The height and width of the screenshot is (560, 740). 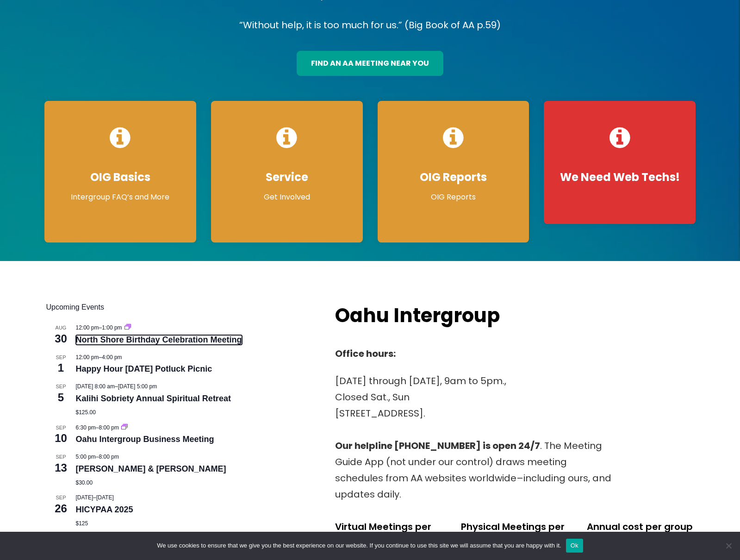 What do you see at coordinates (287, 197) in the screenshot?
I see `p: Get Involved` at bounding box center [287, 197].